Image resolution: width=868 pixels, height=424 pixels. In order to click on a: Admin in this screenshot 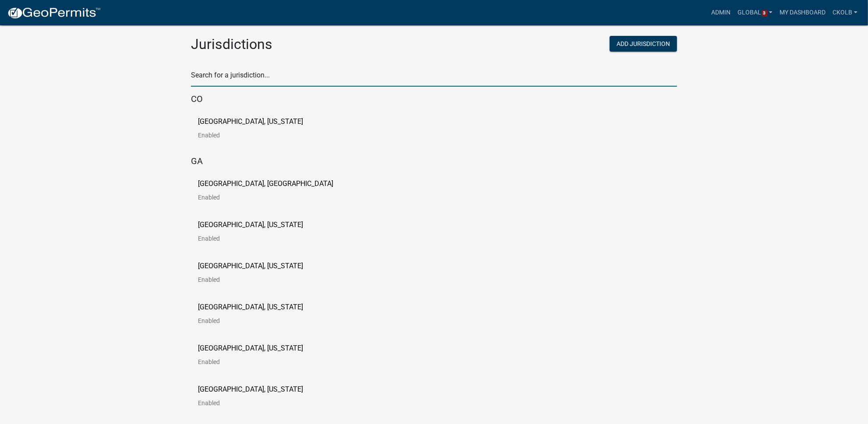, I will do `click(721, 12)`.